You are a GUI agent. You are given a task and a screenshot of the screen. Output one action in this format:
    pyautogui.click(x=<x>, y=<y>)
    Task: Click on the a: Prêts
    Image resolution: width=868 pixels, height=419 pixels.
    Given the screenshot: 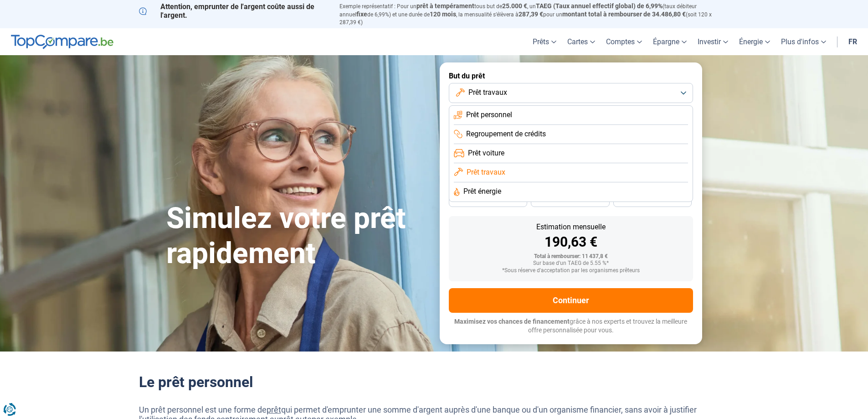 What is the action you would take?
    pyautogui.click(x=545, y=41)
    